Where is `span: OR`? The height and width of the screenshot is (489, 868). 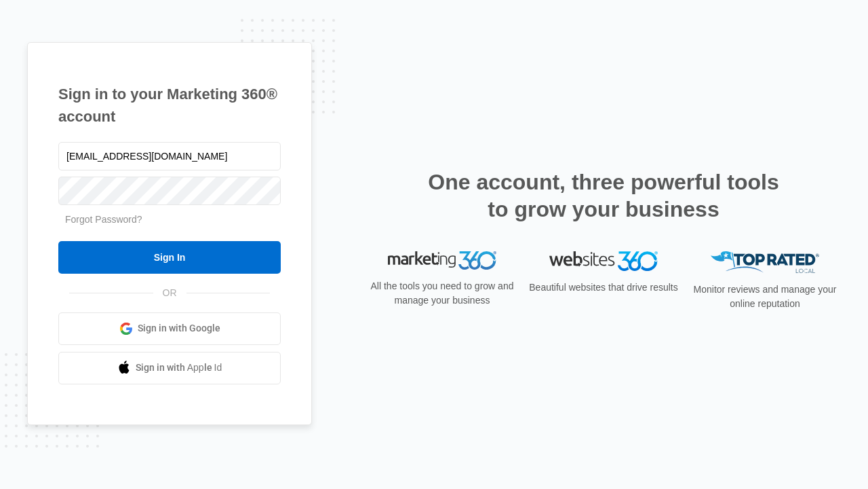 span: OR is located at coordinates (169, 293).